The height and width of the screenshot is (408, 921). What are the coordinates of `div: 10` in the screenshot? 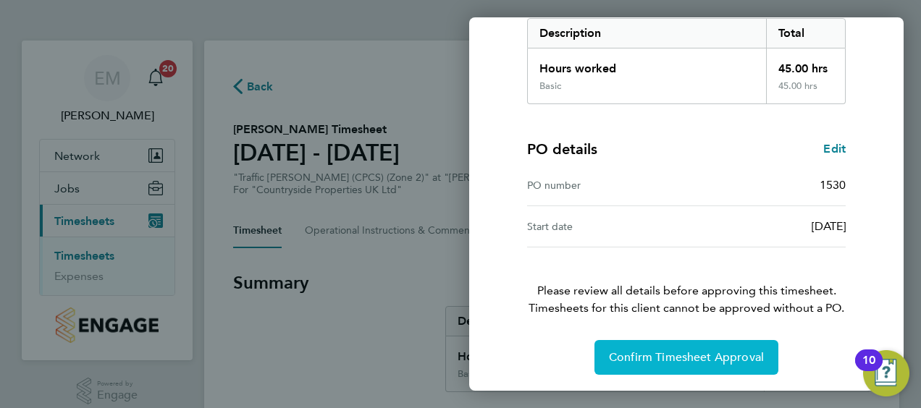 It's located at (869, 370).